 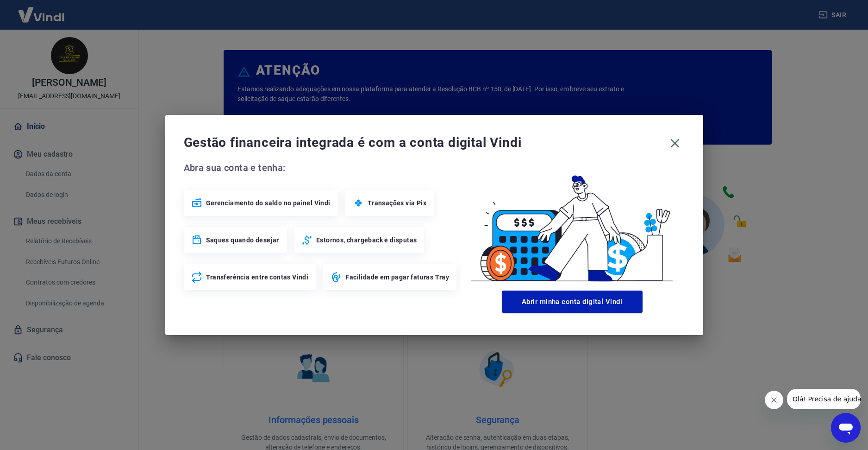 I want to click on img: Good Billing, so click(x=572, y=223).